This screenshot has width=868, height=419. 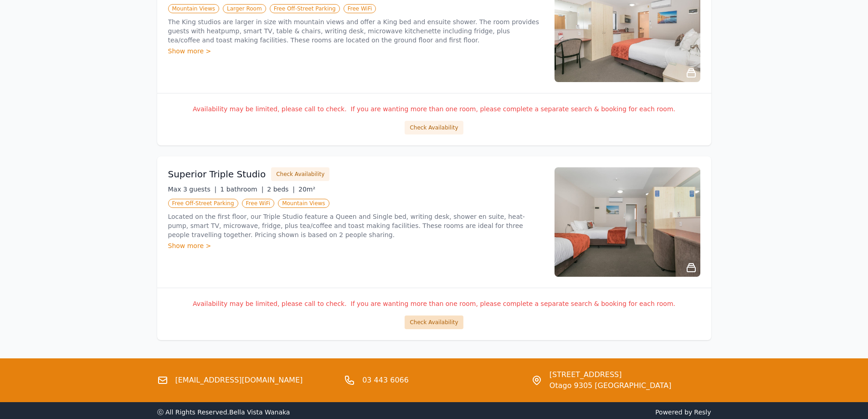 I want to click on span: 20m², so click(x=306, y=189).